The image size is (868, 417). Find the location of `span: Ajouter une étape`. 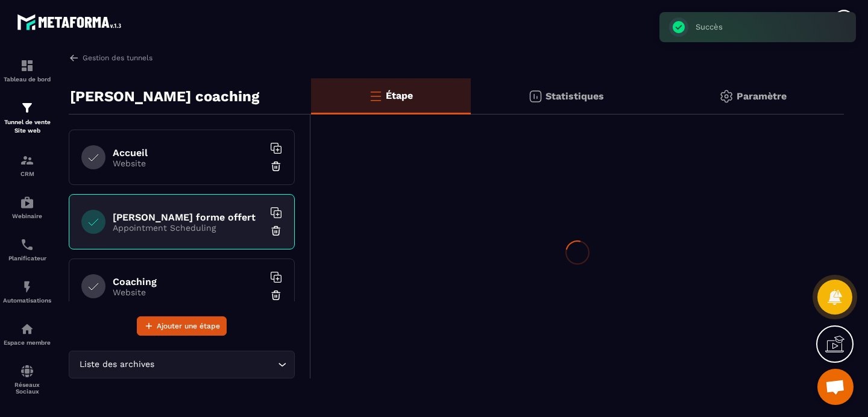

span: Ajouter une étape is located at coordinates (188, 326).